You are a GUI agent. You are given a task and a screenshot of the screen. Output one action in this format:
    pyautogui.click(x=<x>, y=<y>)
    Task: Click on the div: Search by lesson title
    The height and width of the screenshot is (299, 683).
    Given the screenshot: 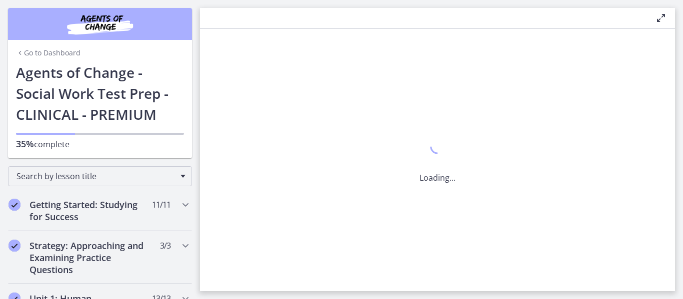 What is the action you would take?
    pyautogui.click(x=100, y=176)
    